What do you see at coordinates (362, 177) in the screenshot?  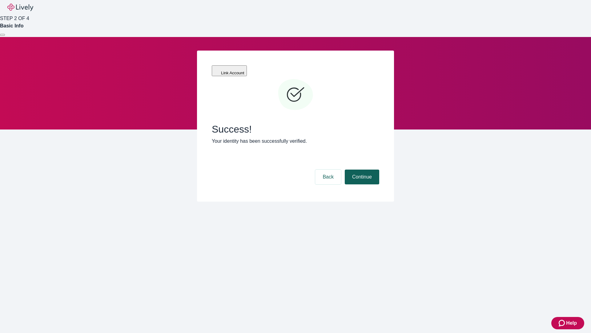 I see `button: Continue` at bounding box center [362, 177].